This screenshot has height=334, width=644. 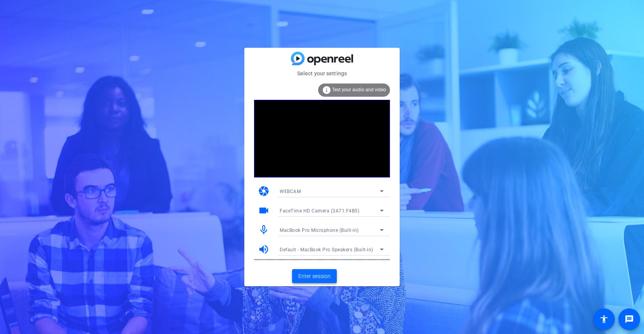 I want to click on mat-icon: camera, so click(x=264, y=191).